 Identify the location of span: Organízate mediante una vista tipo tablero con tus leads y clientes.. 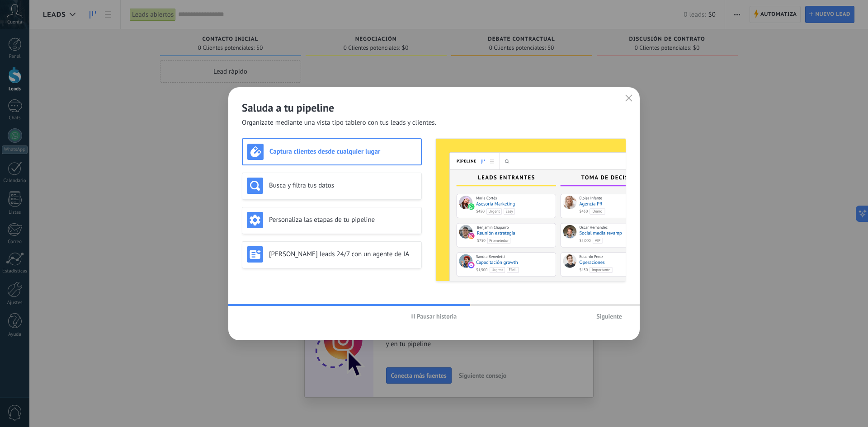
(339, 123).